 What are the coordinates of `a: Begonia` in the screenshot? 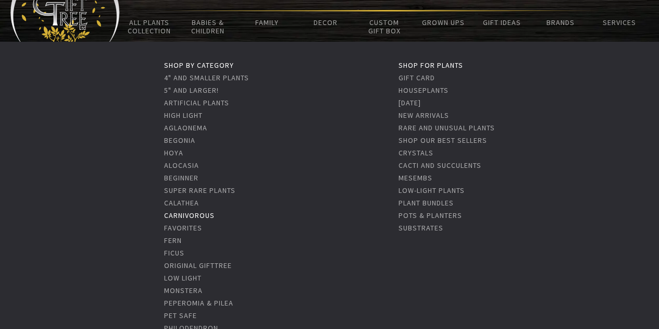 It's located at (180, 140).